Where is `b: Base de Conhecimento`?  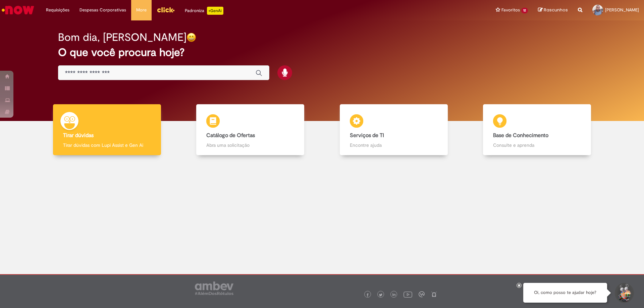
b: Base de Conhecimento is located at coordinates (520, 135).